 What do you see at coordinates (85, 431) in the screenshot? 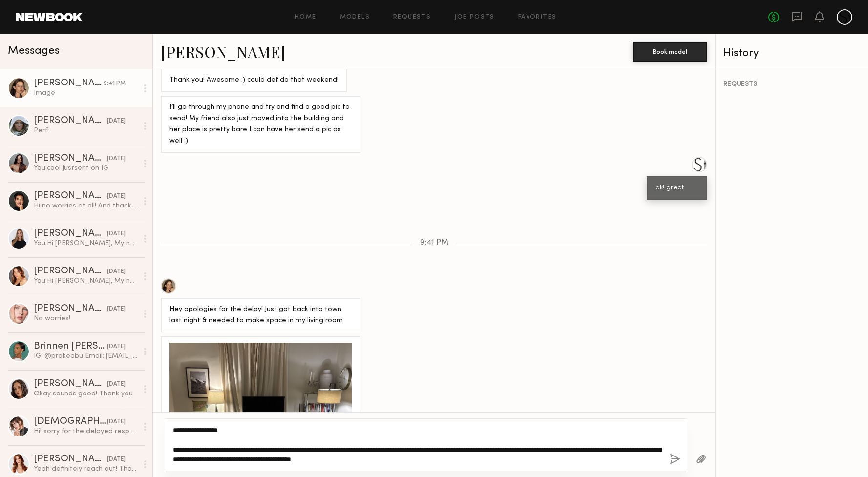
I see `div: Hi! sorry for the delayed response! 1k is what i would charge for this project. thanks` at bounding box center [85, 431].